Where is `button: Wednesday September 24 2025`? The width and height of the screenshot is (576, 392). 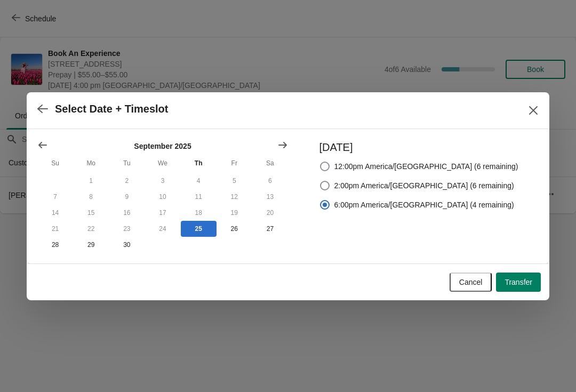 button: Wednesday September 24 2025 is located at coordinates (162, 229).